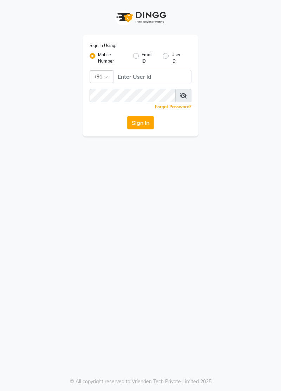 This screenshot has height=391, width=281. Describe the element at coordinates (141, 17) in the screenshot. I see `img: logo1.svg` at that location.